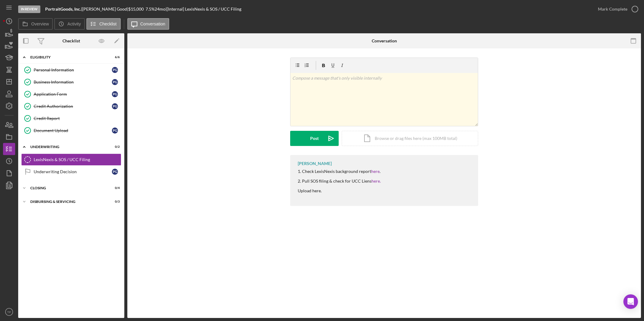 This screenshot has height=321, width=644. What do you see at coordinates (148, 24) in the screenshot?
I see `button: Conversation` at bounding box center [148, 24].